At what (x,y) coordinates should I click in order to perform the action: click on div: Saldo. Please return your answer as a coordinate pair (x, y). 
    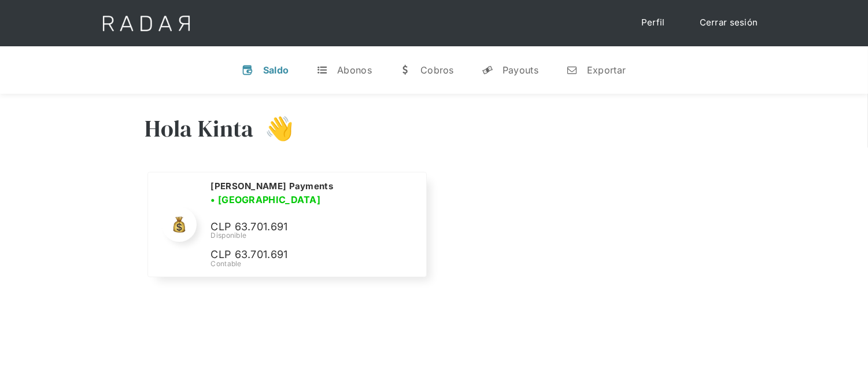
    Looking at the image, I should click on (276, 70).